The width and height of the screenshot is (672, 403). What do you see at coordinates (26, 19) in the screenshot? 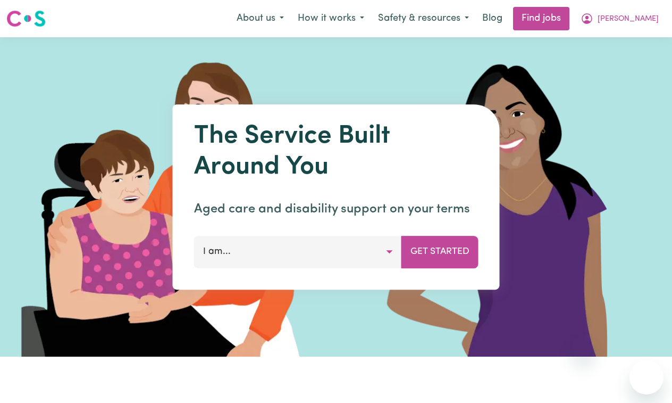
I see `img: Careseekers logo` at bounding box center [26, 19].